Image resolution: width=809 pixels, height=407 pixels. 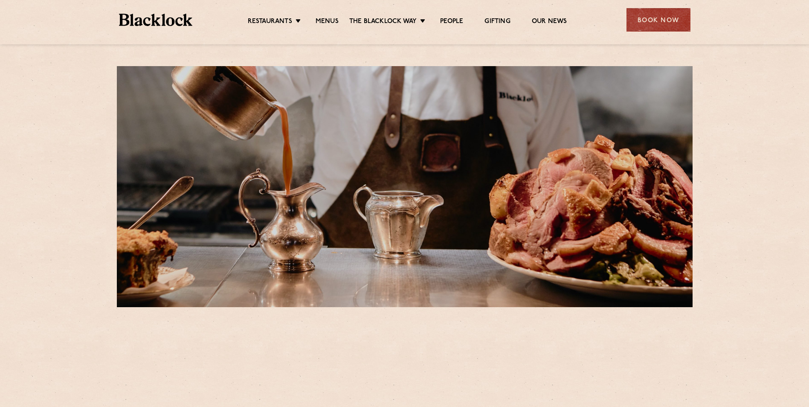 I want to click on a: Our News, so click(x=550, y=22).